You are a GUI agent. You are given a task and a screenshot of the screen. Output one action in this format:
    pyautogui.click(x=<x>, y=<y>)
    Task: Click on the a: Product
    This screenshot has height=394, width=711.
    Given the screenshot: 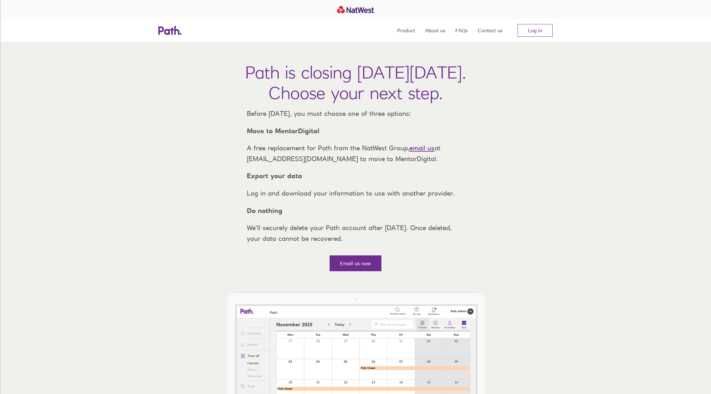 What is the action you would take?
    pyautogui.click(x=406, y=30)
    